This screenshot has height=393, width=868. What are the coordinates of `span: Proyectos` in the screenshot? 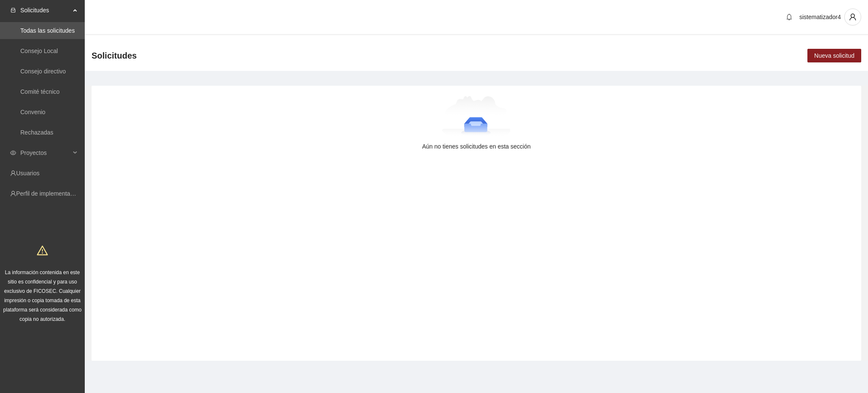 It's located at (46, 153).